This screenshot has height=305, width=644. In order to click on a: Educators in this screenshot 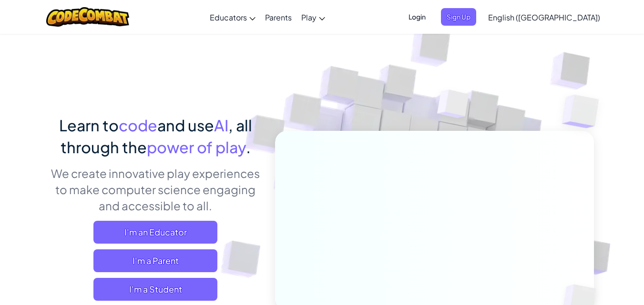, I will do `click(233, 17)`.